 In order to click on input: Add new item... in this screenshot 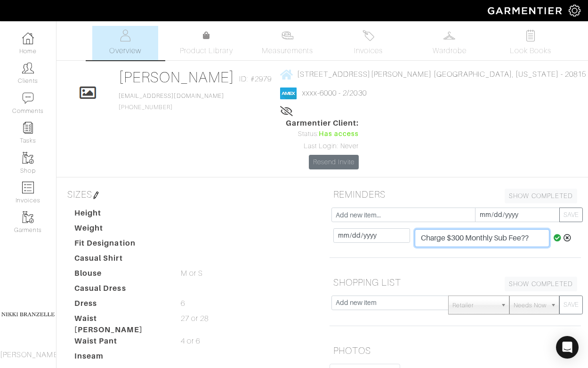, I will do `click(403, 214)`.